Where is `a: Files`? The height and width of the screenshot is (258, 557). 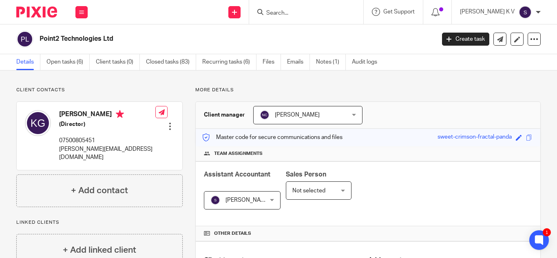 a: Files is located at coordinates (272, 62).